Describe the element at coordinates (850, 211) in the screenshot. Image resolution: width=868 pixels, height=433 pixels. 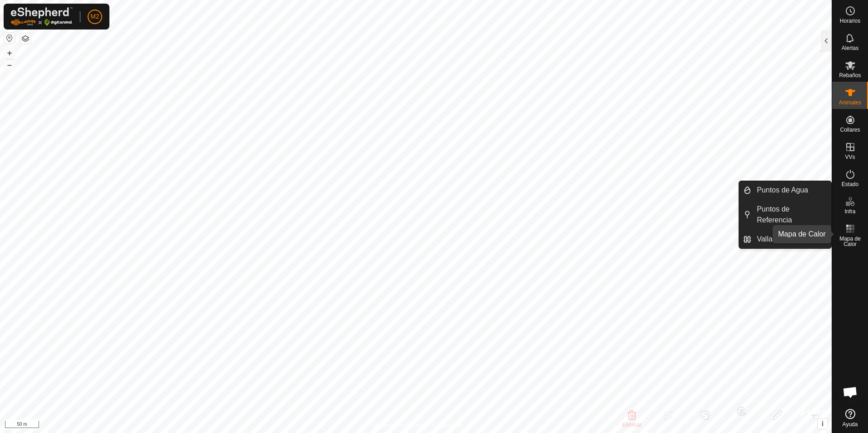
I see `span: Infra` at that location.